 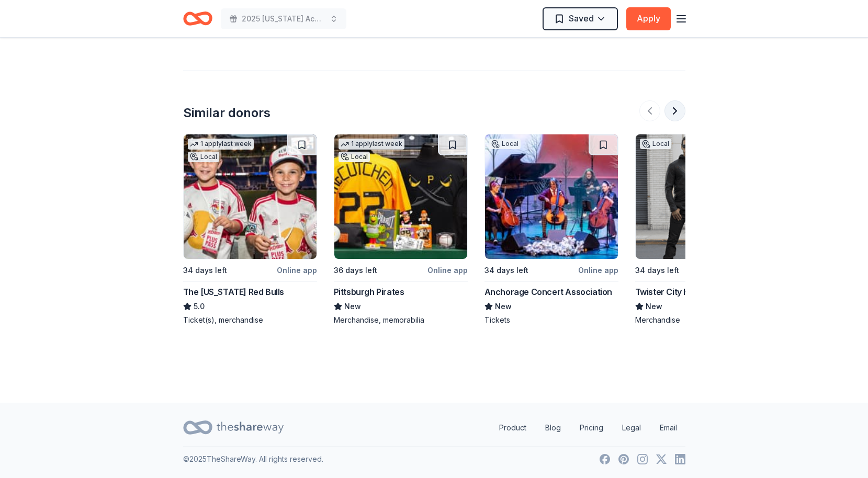 What do you see at coordinates (631, 428) in the screenshot?
I see `a: Legal` at bounding box center [631, 428].